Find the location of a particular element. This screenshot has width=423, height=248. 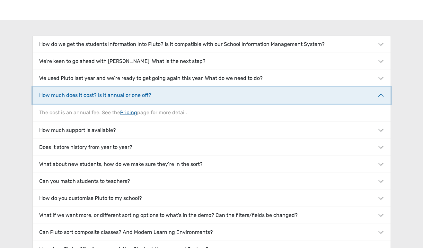

button: Does it store history from year to year? is located at coordinates (212, 147).